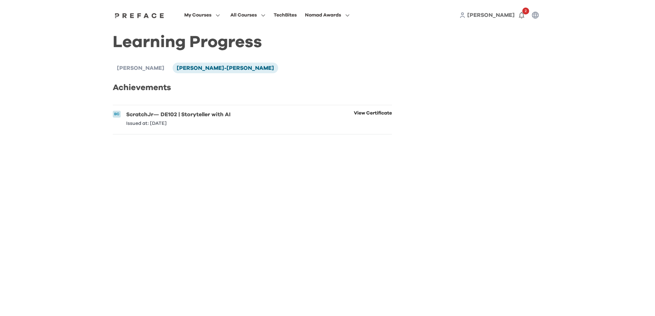  I want to click on span: 2, so click(526, 11).